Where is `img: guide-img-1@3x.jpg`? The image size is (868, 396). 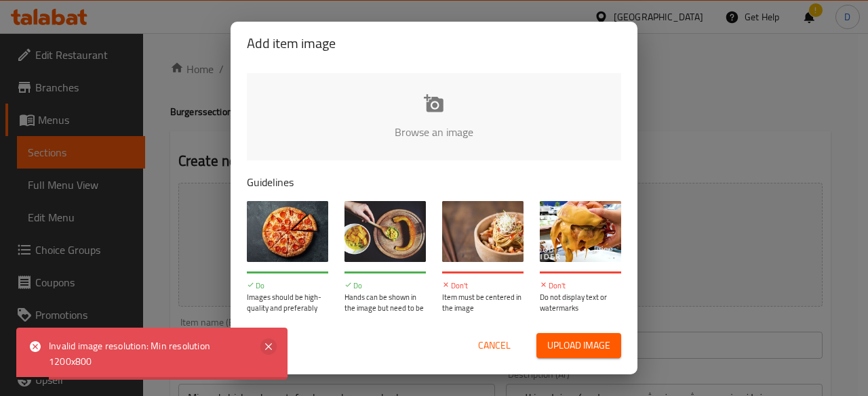 img: guide-img-1@3x.jpg is located at coordinates (288, 231).